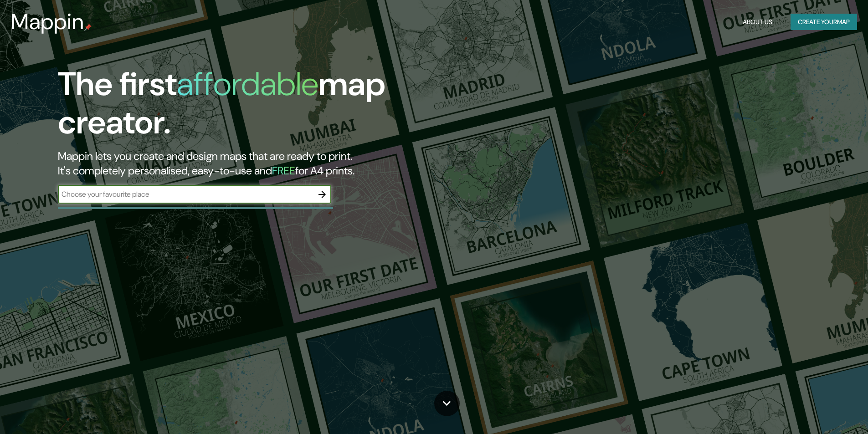 The height and width of the screenshot is (434, 868). Describe the element at coordinates (757, 22) in the screenshot. I see `button: About Us` at that location.